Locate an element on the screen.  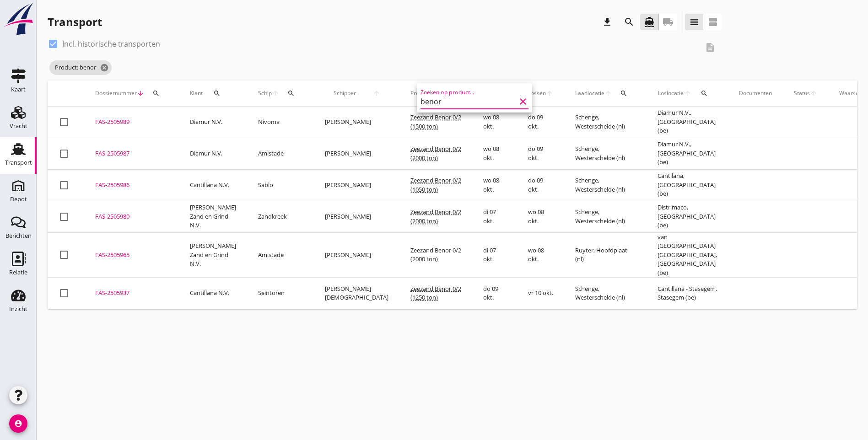
i: download is located at coordinates (607, 22).